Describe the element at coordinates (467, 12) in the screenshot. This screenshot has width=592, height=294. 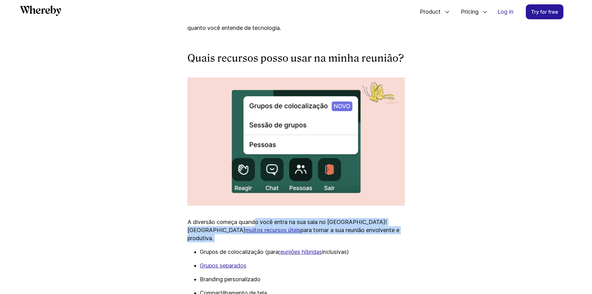
I see `span: Pricing` at that location.